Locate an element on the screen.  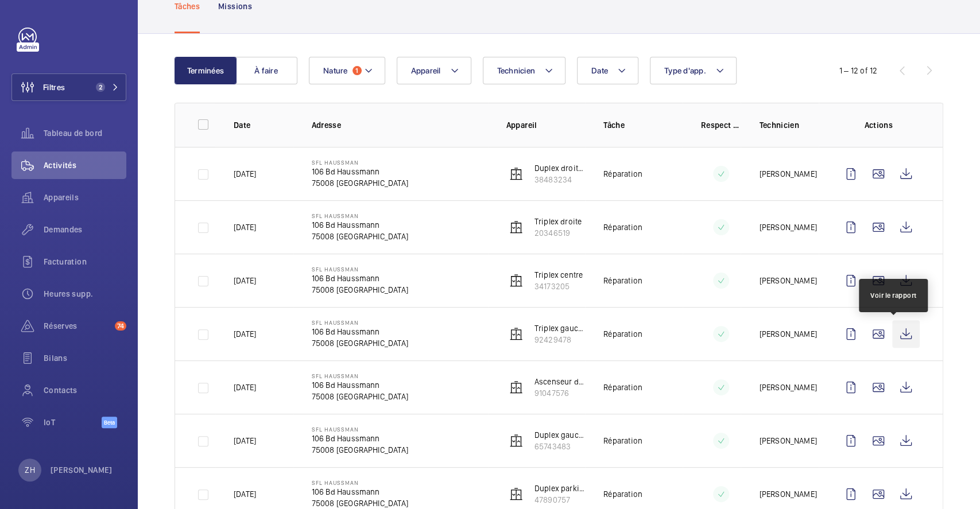
p: Actions is located at coordinates (878, 125).